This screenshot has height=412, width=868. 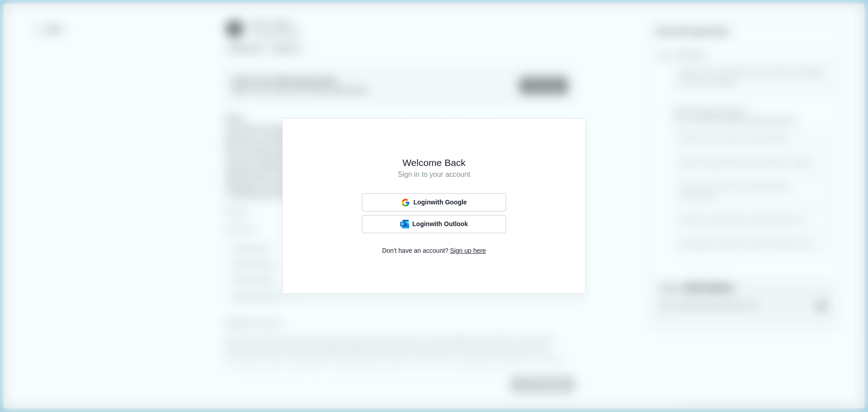 I want to click on h1: Sign in to your account, so click(x=434, y=174).